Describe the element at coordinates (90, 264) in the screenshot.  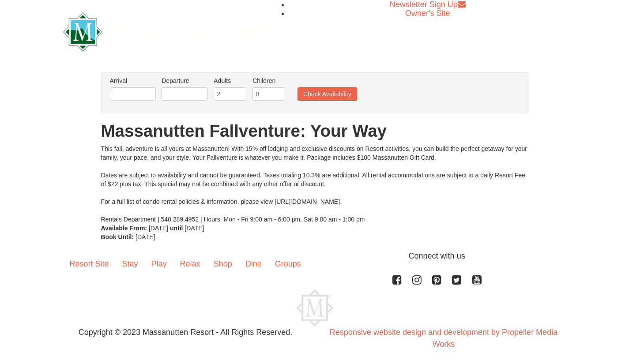
I see `a: Resort Site` at that location.